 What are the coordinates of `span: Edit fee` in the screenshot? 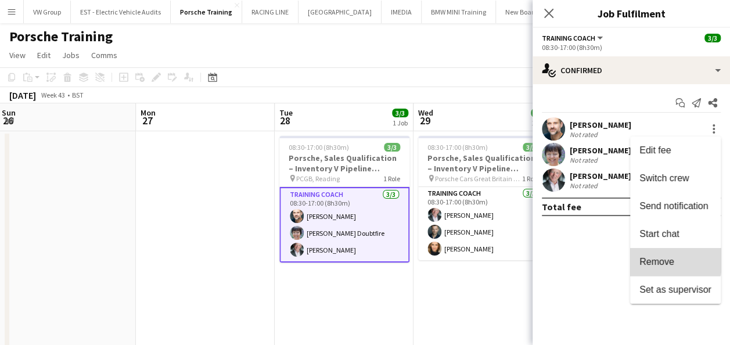 It's located at (655, 150).